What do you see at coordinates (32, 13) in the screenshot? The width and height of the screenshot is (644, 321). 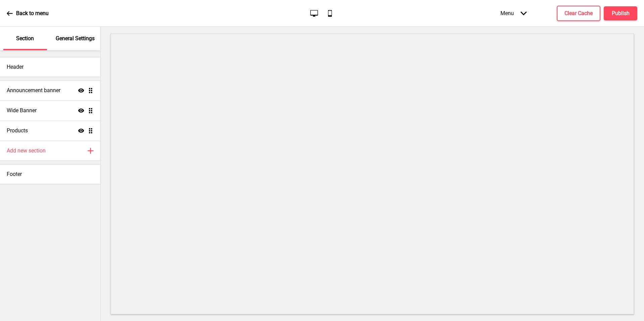 I see `p: Back to menu` at bounding box center [32, 13].